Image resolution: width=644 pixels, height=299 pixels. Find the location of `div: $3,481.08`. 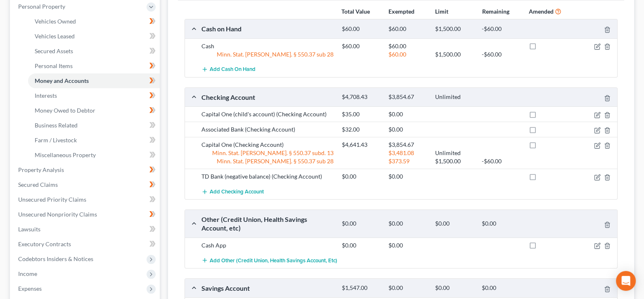

div: $3,481.08 is located at coordinates (407, 153).